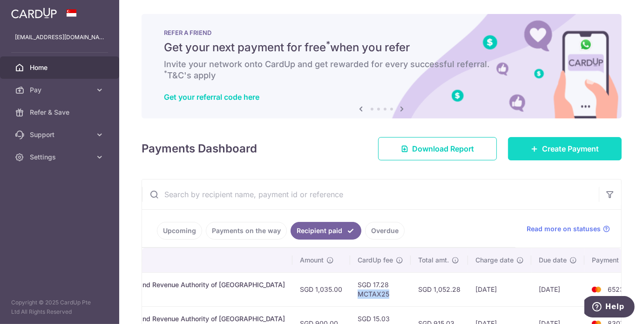  Describe the element at coordinates (385, 231) in the screenshot. I see `a: Overdue` at that location.